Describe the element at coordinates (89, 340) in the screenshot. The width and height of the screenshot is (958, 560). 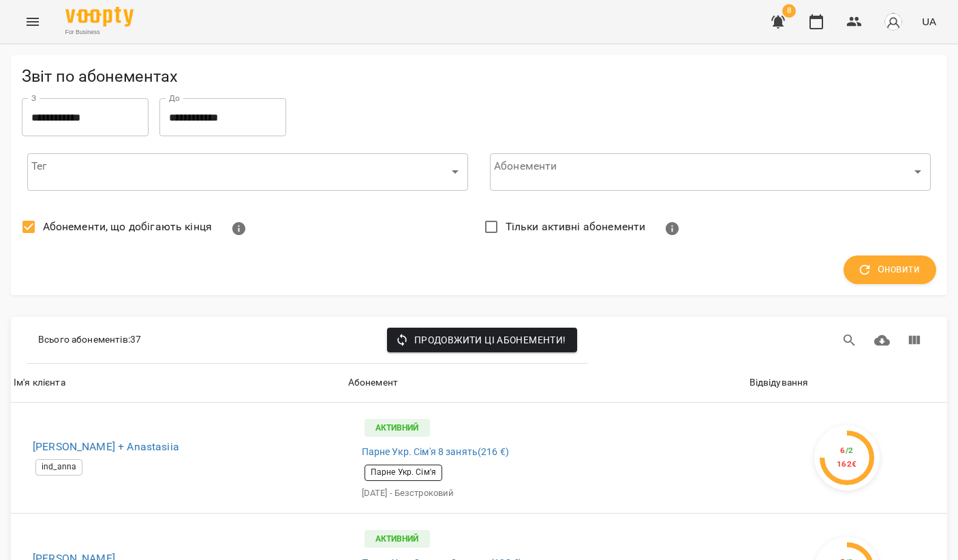
I see `p: Всього абонементів : 37` at that location.